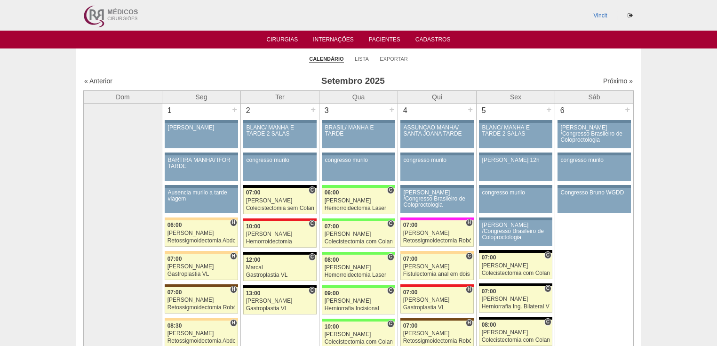  Describe the element at coordinates (358, 208) in the screenshot. I see `div: Hemorroidectomia Laser` at that location.